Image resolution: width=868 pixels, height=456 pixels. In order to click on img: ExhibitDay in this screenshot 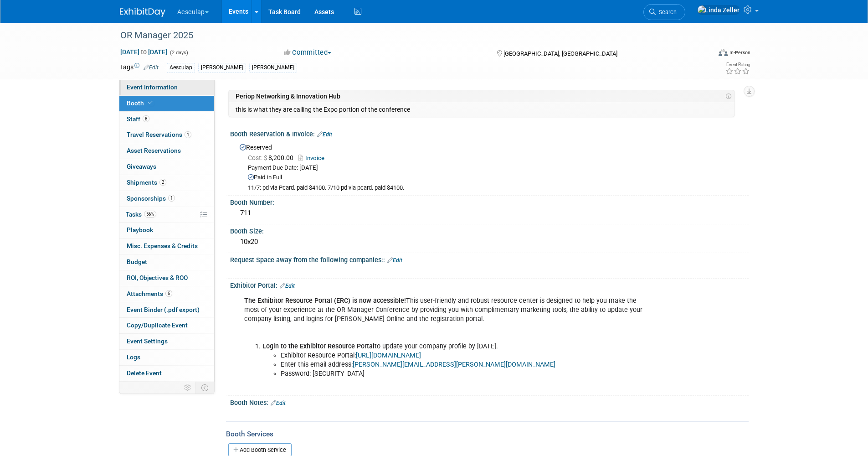, I will do `click(142, 12)`.